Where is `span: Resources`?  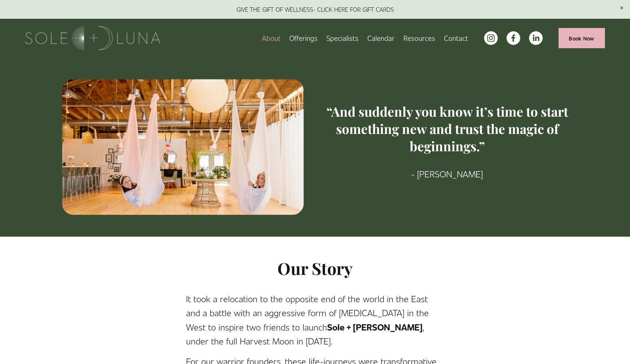 span: Resources is located at coordinates (419, 38).